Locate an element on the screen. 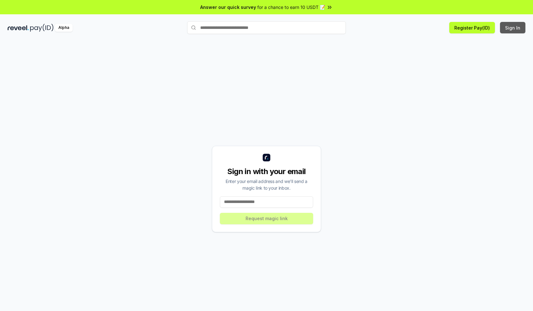 The image size is (533, 311). div: Enter your email address and we’ll send a magic link to your inbox. is located at coordinates (267, 184).